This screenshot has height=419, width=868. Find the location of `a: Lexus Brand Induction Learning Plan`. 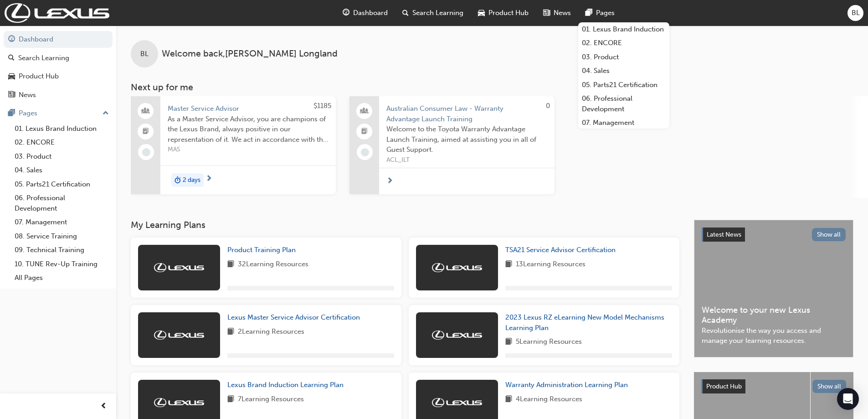

a: Lexus Brand Induction Learning Plan is located at coordinates (287, 385).